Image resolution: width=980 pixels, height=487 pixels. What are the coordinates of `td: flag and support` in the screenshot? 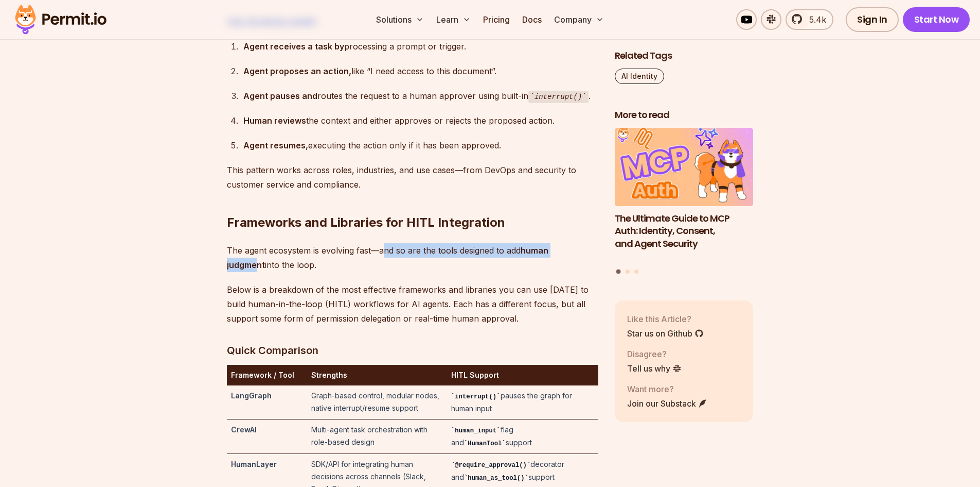 It's located at (523, 436).